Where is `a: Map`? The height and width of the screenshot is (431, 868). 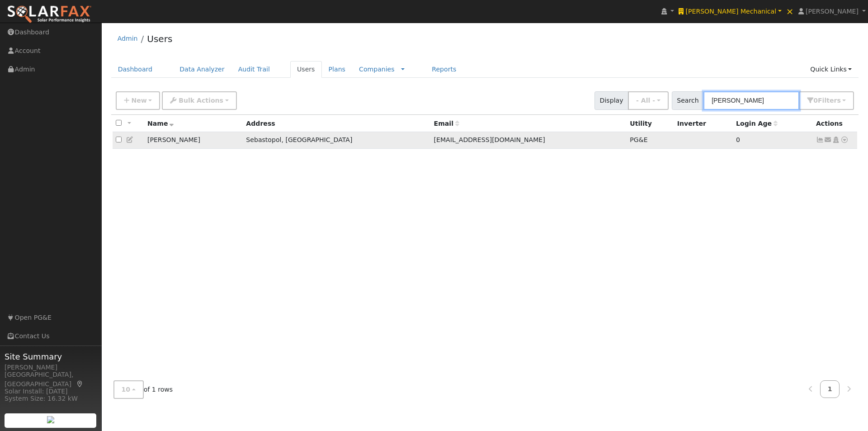 a: Map is located at coordinates (80, 383).